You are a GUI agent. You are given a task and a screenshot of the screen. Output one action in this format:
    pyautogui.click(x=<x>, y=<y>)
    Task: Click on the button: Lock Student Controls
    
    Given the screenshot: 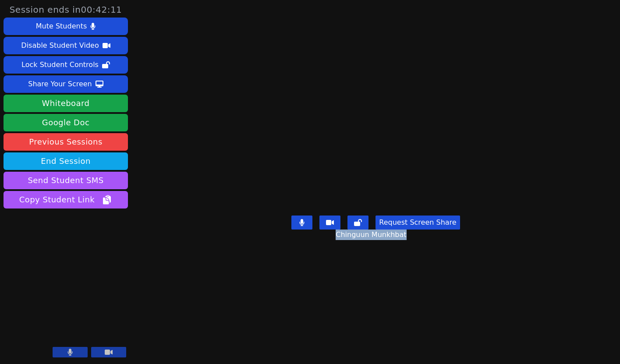 What is the action you would take?
    pyautogui.click(x=66, y=65)
    